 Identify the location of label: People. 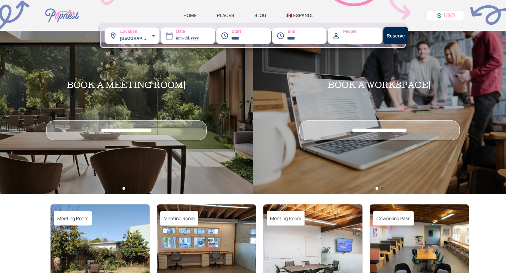
(345, 29).